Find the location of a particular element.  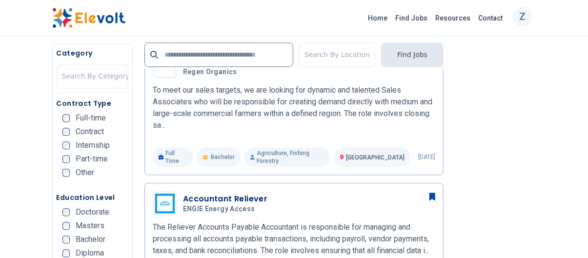

h5: Contract Type is located at coordinates (92, 103).